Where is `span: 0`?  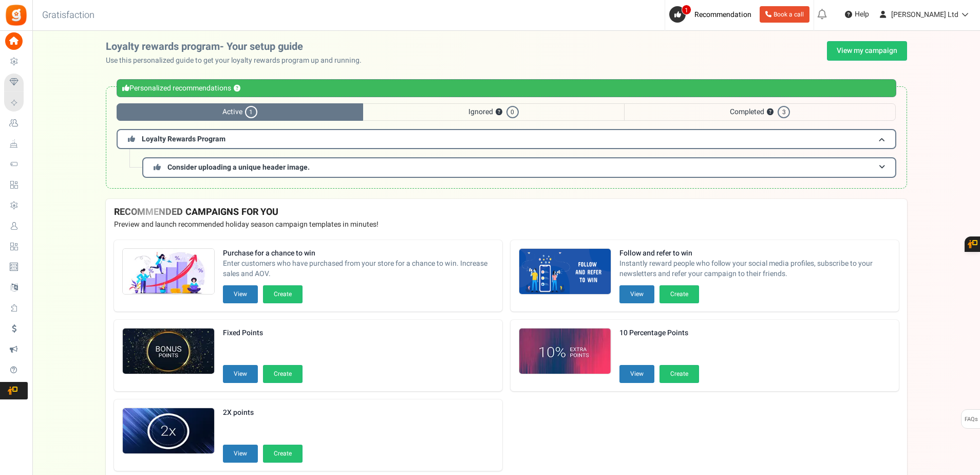
span: 0 is located at coordinates (512, 112).